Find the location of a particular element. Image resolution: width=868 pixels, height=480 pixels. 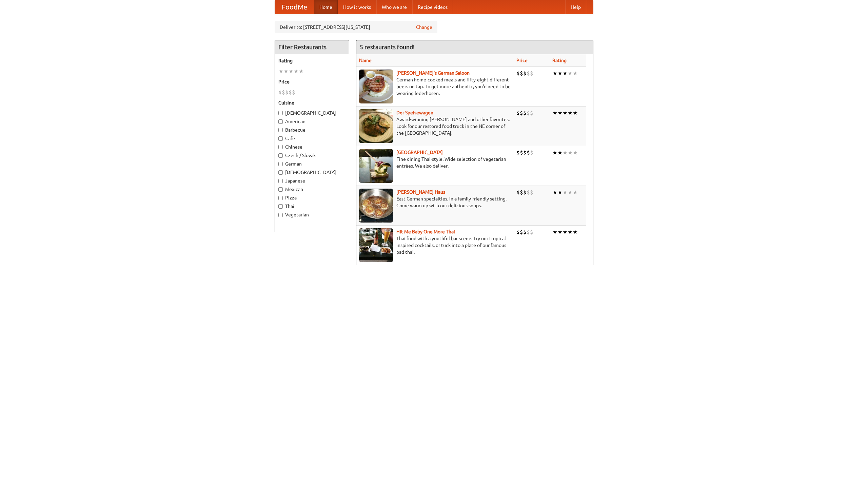

a: Der Speisewagen is located at coordinates (415, 113).